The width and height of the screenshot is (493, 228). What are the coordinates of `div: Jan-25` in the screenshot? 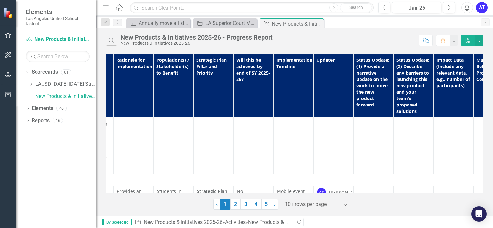 It's located at (417, 8).